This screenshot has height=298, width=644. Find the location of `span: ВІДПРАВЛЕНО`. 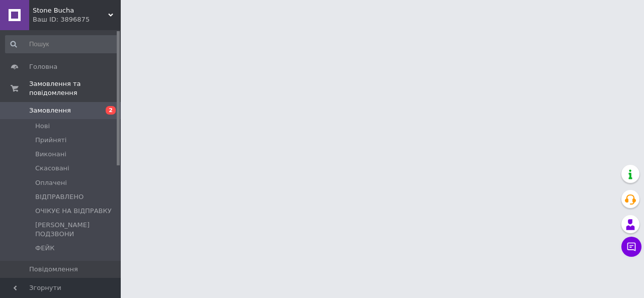

span: ВІДПРАВЛЕНО is located at coordinates (59, 197).